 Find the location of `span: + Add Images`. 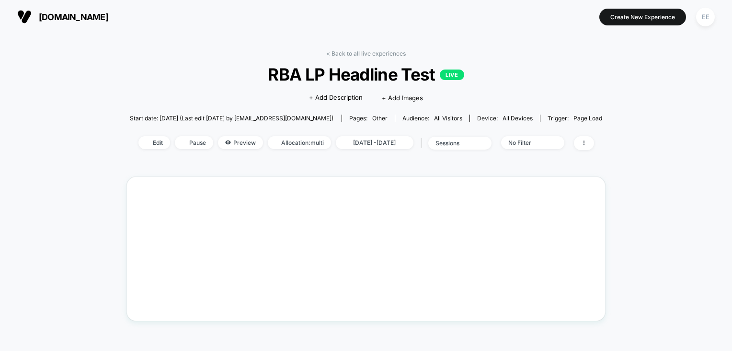

span: + Add Images is located at coordinates (403, 98).